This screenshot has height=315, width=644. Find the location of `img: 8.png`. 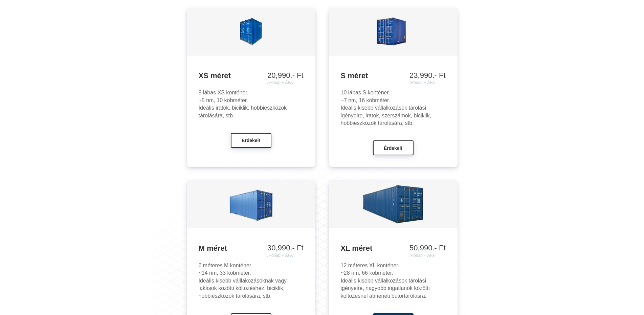

img: 8.png is located at coordinates (393, 32).